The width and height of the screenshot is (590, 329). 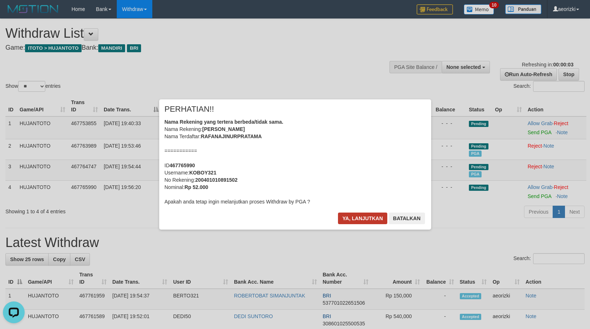 I want to click on button: Batalkan, so click(x=407, y=218).